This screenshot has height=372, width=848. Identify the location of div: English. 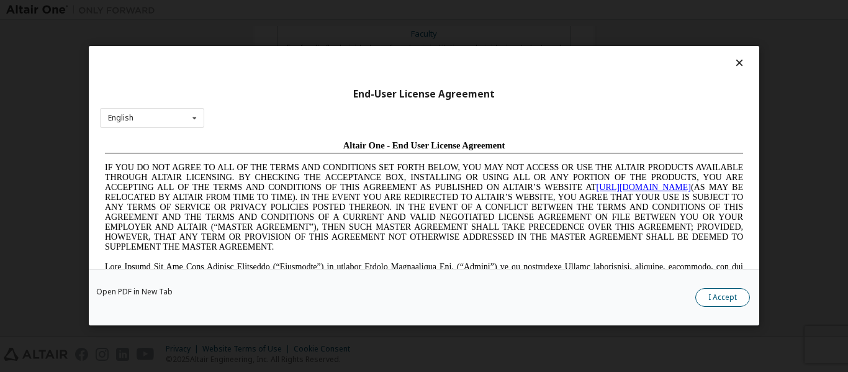
(120, 118).